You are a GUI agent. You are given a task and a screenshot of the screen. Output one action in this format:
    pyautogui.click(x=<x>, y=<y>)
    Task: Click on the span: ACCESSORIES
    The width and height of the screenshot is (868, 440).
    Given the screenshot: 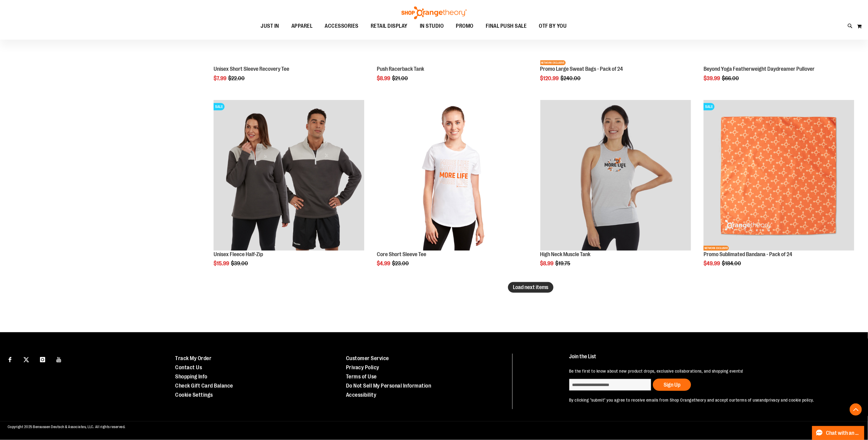 What is the action you would take?
    pyautogui.click(x=342, y=26)
    